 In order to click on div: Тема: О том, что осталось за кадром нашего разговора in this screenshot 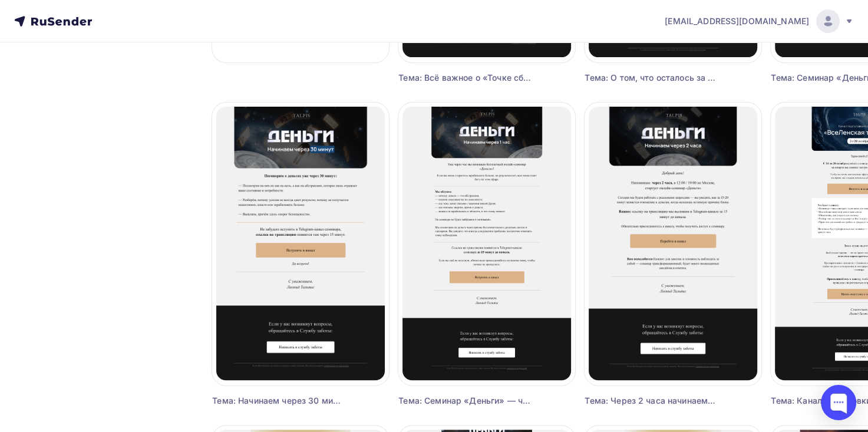, I will do `click(651, 77)`.